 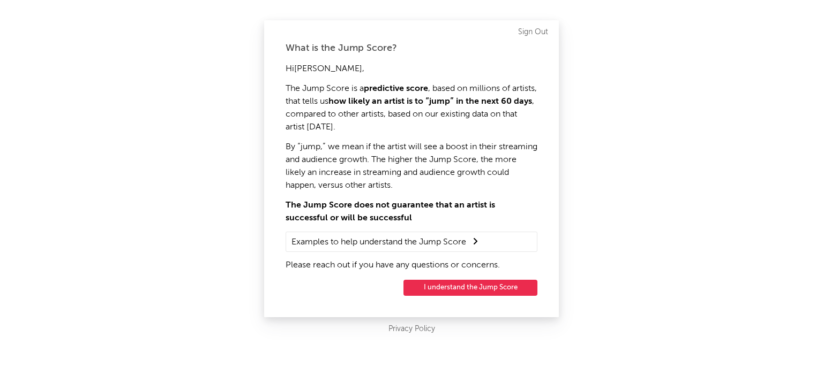 What do you see at coordinates (390, 212) in the screenshot?
I see `strong: The Jump Score does not guarantee that an artist is successful or will be successful` at bounding box center [390, 212].